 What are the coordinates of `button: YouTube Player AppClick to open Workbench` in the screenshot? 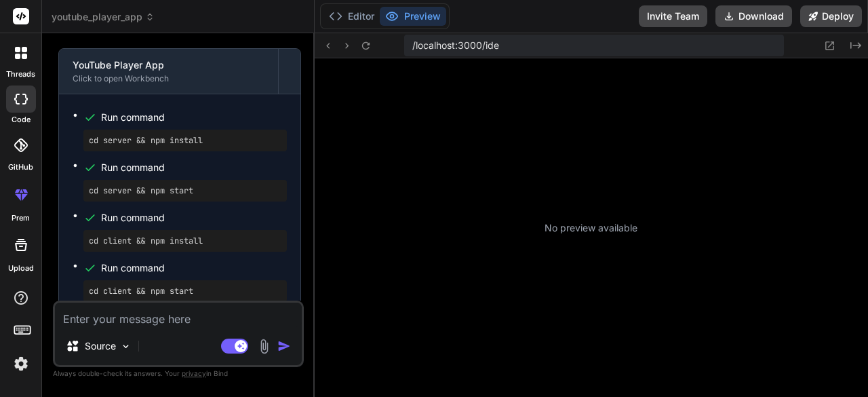 It's located at (168, 71).